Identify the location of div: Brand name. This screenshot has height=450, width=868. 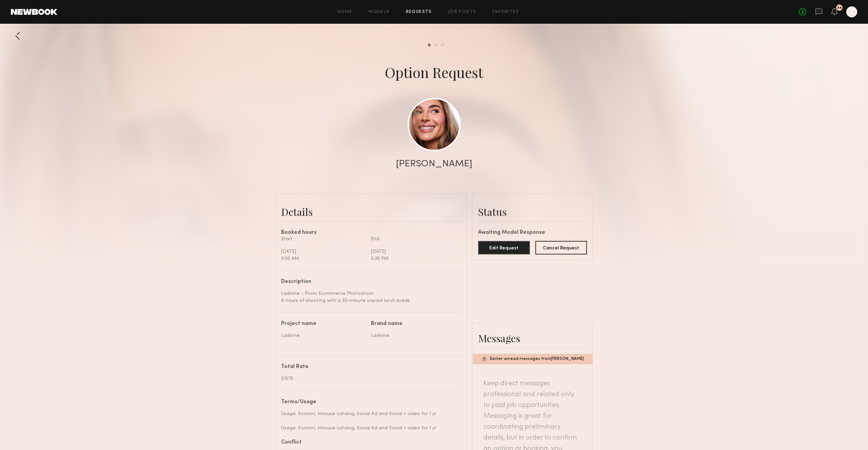
(413, 324).